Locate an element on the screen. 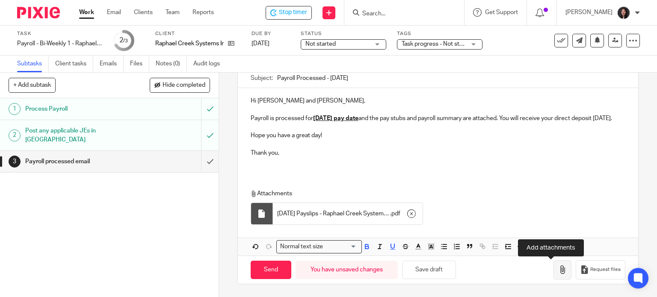  p: Raphael Creek Systems Inc. is located at coordinates (189, 44).